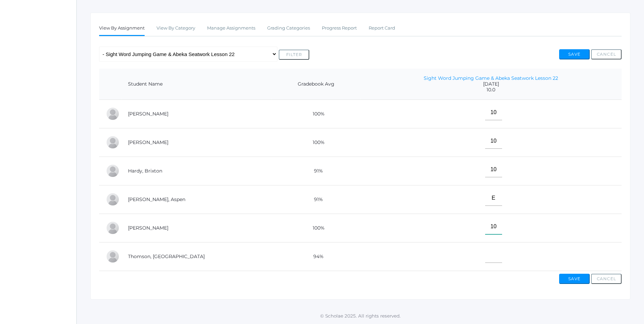  What do you see at coordinates (339, 28) in the screenshot?
I see `a: Progress Report` at bounding box center [339, 28].